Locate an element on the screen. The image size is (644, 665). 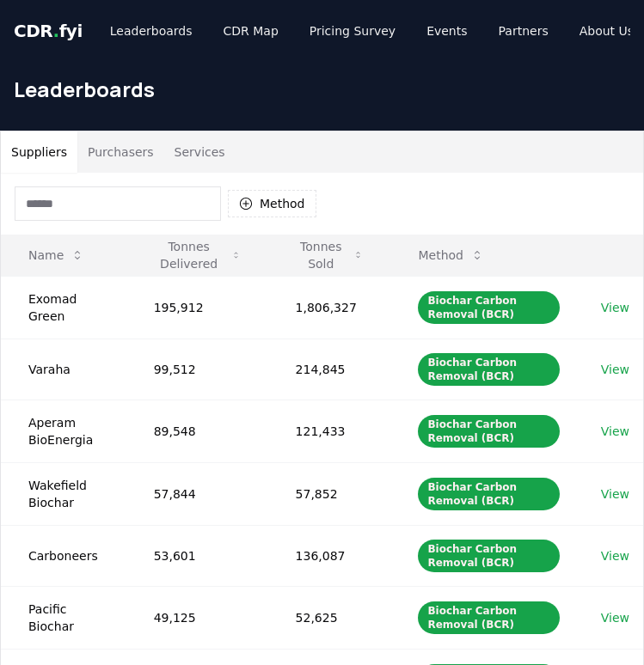
a: Partners is located at coordinates (524, 31).